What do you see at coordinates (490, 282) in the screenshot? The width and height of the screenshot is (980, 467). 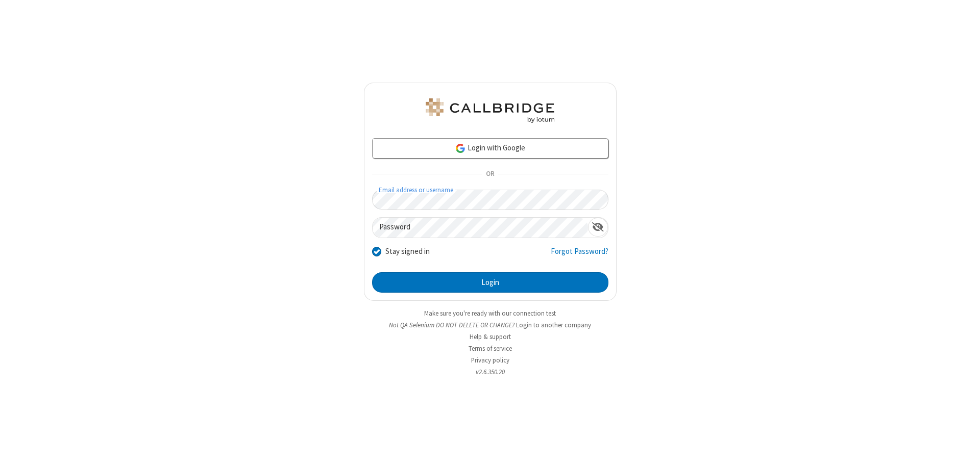 I see `button: Login` at bounding box center [490, 282].